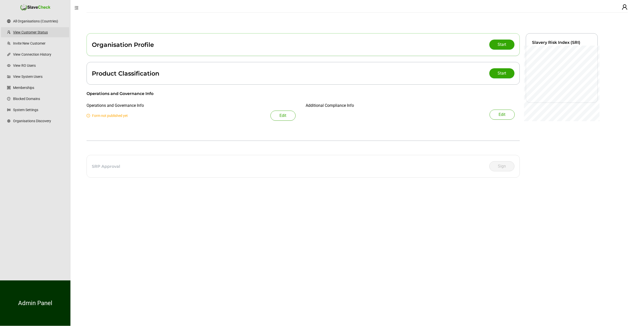 The width and height of the screenshot is (644, 326). Describe the element at coordinates (107, 115) in the screenshot. I see `span: Form not published yet` at that location.